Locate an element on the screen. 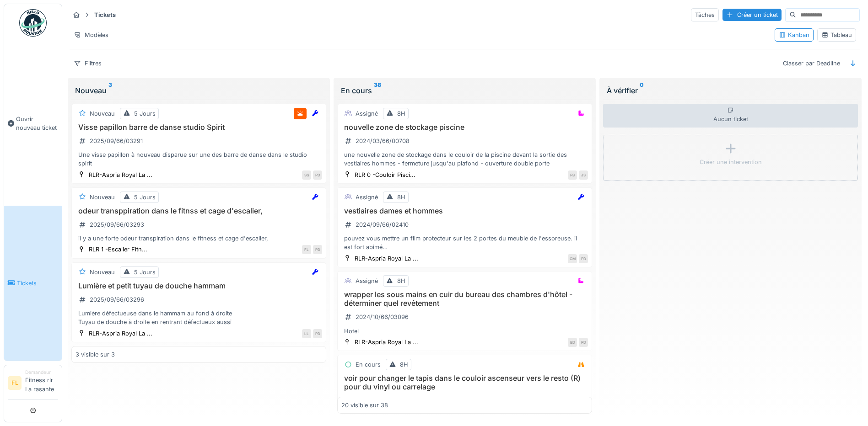 The width and height of the screenshot is (868, 426). h3: Lumière et petit tuyau de douche hammam is located at coordinates (198, 286).